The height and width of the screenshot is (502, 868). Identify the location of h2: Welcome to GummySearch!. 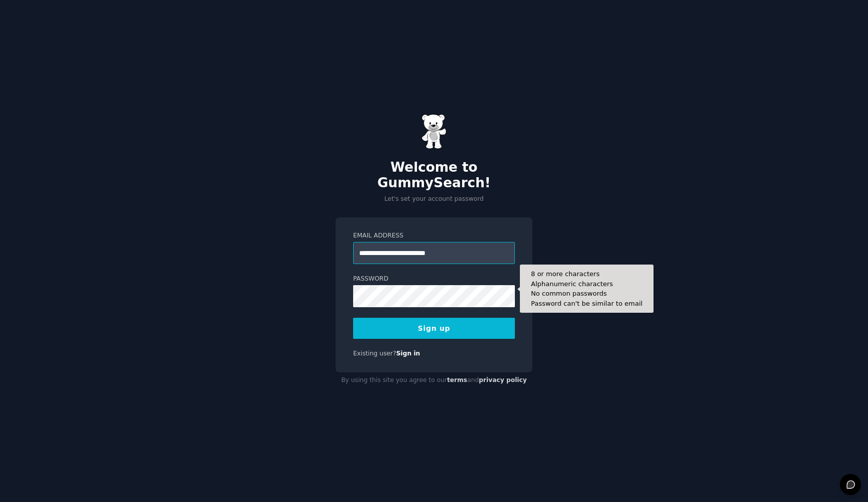
(434, 176).